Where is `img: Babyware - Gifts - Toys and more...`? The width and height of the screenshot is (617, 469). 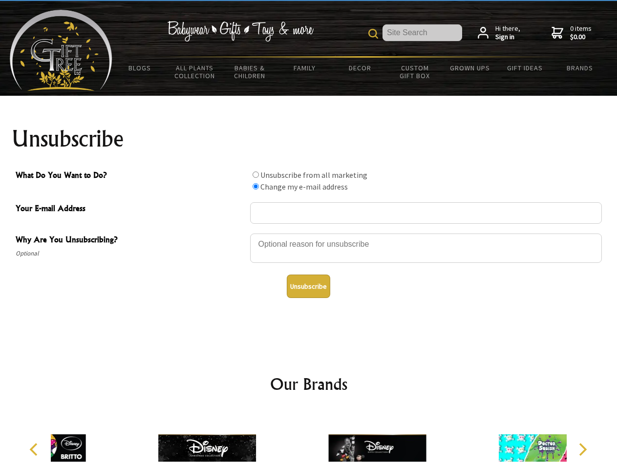 img: Babyware - Gifts - Toys and more... is located at coordinates (61, 50).